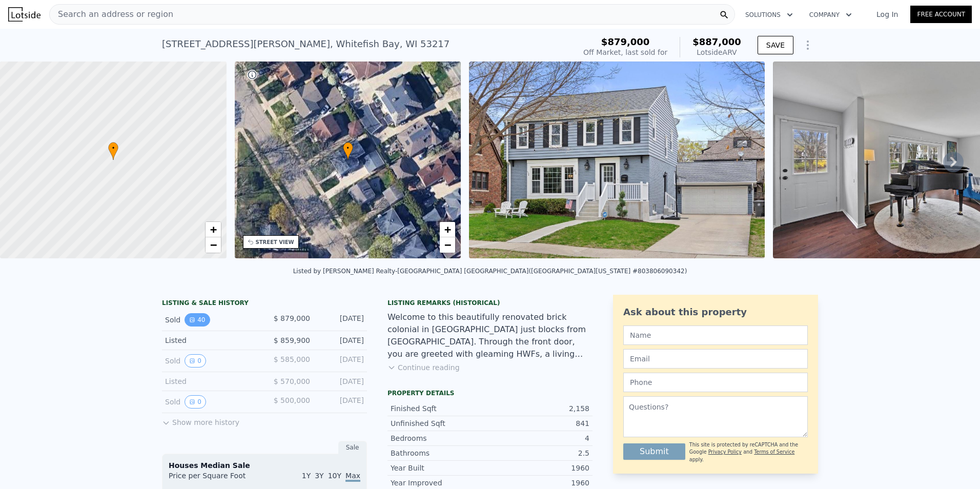  I want to click on span: $ 570,000, so click(292, 382).